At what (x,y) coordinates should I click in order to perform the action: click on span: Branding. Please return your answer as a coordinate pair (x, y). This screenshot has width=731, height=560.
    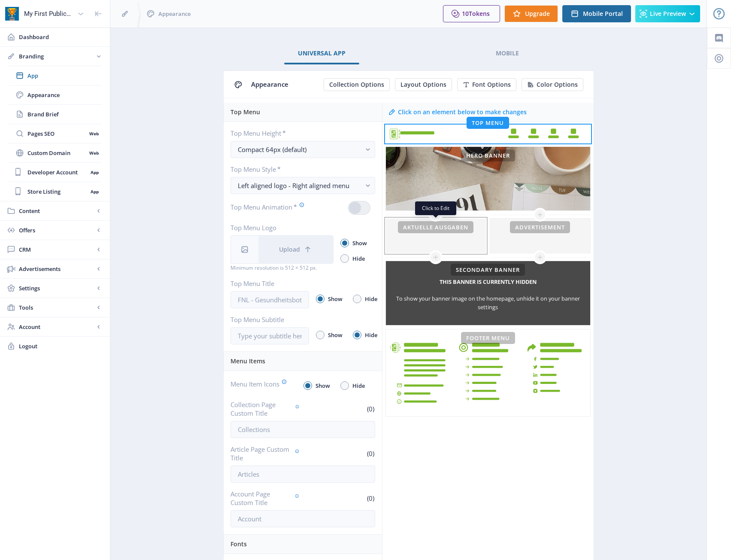
    Looking at the image, I should click on (57, 56).